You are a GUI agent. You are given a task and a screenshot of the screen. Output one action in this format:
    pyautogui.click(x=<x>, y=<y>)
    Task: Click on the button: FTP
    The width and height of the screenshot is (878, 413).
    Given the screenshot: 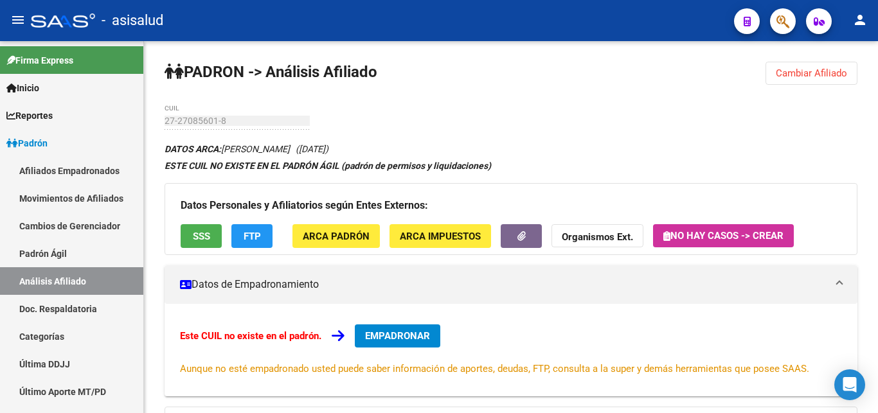 What is the action you would take?
    pyautogui.click(x=252, y=236)
    